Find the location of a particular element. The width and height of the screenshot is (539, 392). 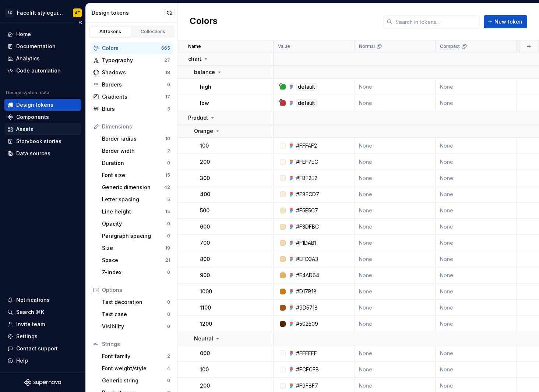

div: Text case is located at coordinates (134, 314).